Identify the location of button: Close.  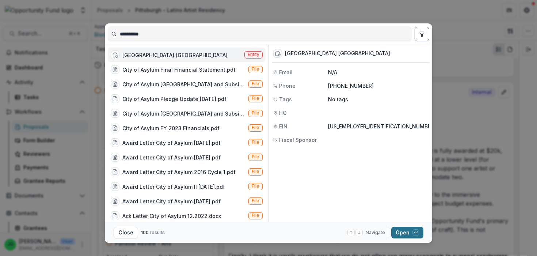
(126, 232).